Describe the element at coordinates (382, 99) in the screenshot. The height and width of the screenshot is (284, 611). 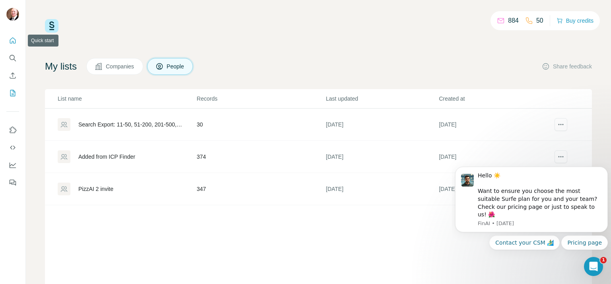
I see `p: Last updated` at that location.